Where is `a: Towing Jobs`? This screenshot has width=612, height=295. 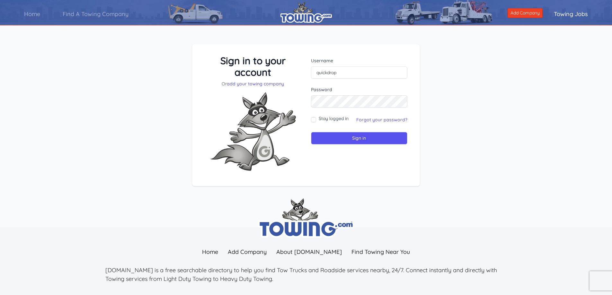 a: Towing Jobs is located at coordinates (571, 14).